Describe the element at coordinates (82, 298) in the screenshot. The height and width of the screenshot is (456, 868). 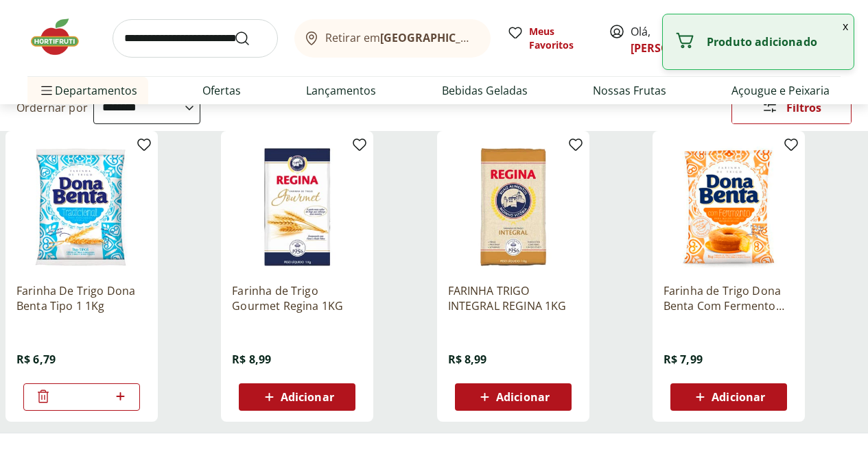
I see `a: Farinha De Trigo Dona Benta Tipo 1 1Kg` at that location.